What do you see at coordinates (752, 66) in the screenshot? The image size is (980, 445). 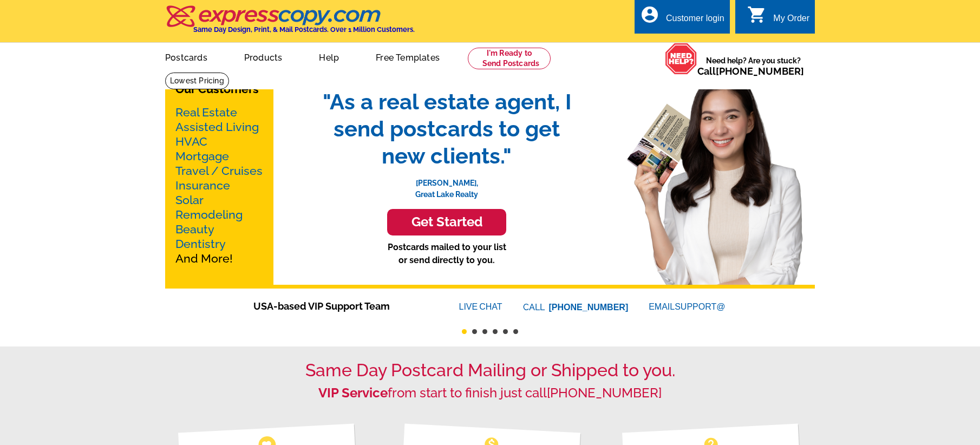 I see `span: Need help? Are you stuck?` at bounding box center [752, 66].